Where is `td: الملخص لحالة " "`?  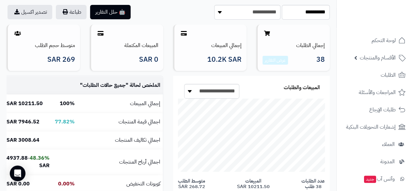 td: الملخص لحالة " " is located at coordinates (120, 85).